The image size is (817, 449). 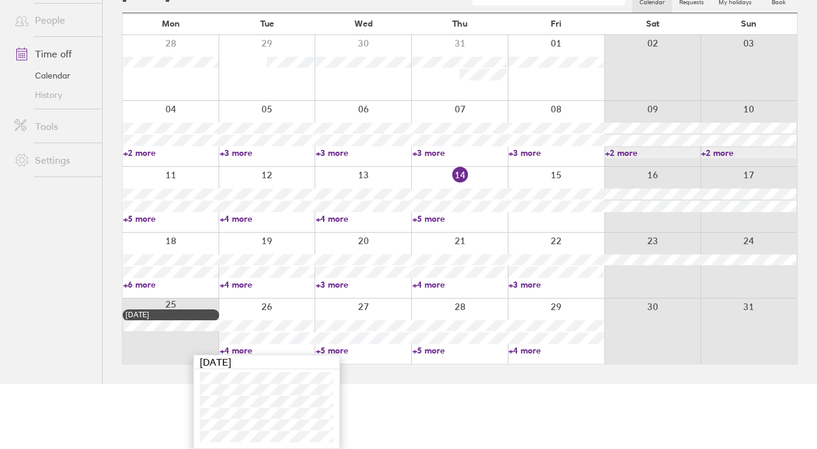 I want to click on span: Mon, so click(x=171, y=24).